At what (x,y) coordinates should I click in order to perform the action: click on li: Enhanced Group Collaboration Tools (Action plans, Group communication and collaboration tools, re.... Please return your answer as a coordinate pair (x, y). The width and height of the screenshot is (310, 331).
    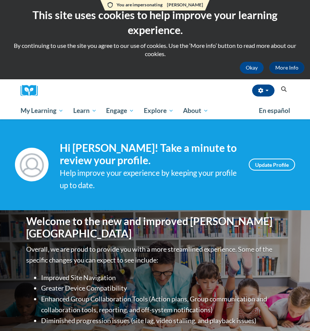
    Looking at the image, I should click on (163, 304).